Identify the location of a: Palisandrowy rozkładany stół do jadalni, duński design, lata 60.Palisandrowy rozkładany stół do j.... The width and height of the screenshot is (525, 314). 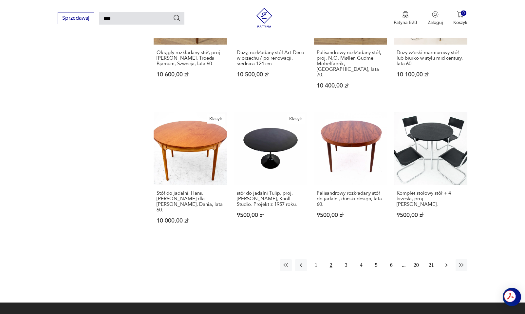
(351, 174).